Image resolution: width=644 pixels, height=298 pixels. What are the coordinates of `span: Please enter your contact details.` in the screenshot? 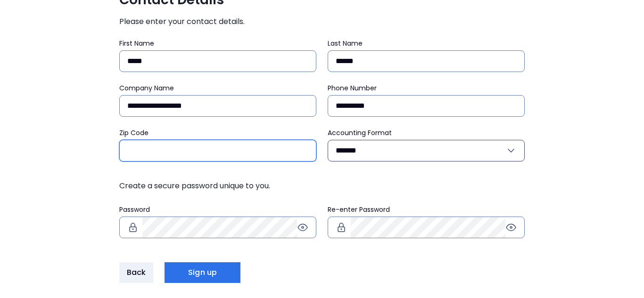 It's located at (322, 22).